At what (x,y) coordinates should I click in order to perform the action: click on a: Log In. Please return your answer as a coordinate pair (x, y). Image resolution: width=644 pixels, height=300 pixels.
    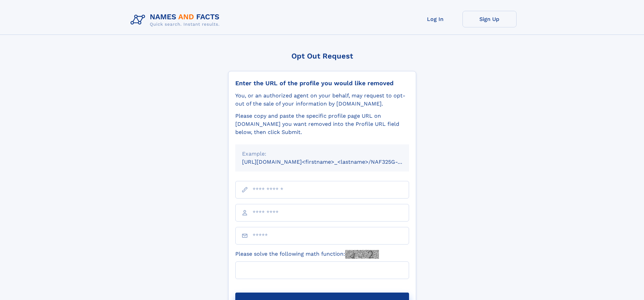
    Looking at the image, I should click on (435, 19).